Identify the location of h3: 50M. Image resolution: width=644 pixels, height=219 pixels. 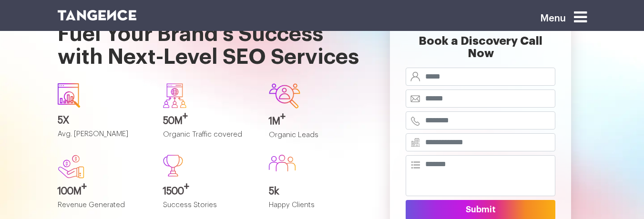
(209, 121).